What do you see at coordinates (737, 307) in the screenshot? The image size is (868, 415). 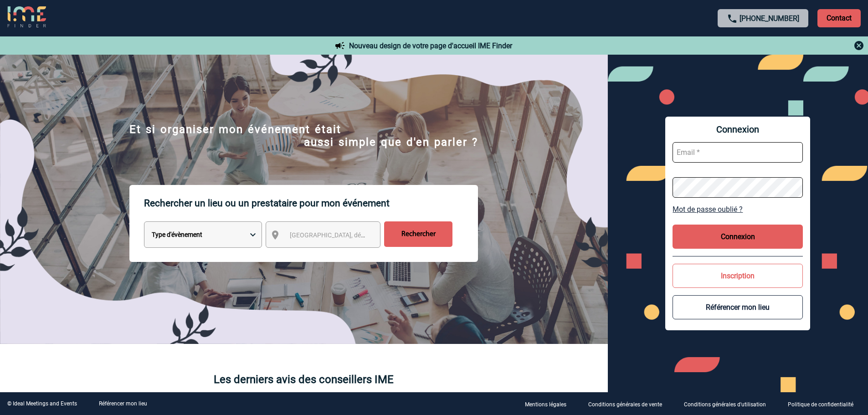 I see `button: Référencer mon lieu` at bounding box center [737, 307].